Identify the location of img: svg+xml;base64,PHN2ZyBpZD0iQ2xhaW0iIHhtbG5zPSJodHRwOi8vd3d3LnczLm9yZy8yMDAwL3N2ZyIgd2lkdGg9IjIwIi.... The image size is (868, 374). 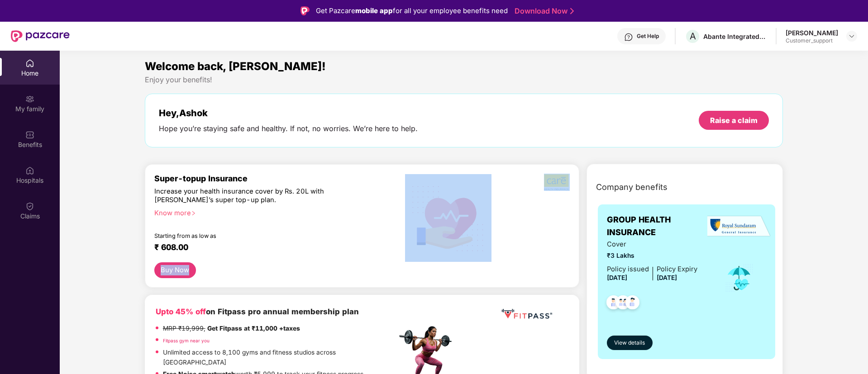
(30, 206).